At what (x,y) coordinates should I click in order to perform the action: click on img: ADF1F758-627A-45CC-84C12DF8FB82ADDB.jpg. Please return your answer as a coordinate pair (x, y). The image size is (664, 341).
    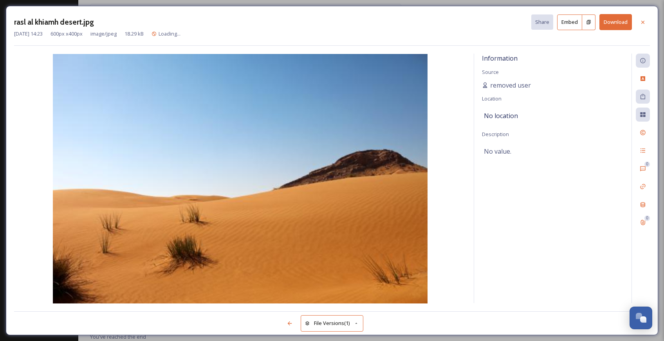
    Looking at the image, I should click on (240, 179).